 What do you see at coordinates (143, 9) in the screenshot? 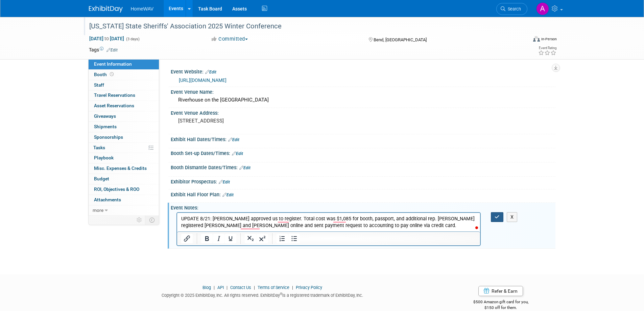
I see `span: HomeWAV` at bounding box center [143, 9].